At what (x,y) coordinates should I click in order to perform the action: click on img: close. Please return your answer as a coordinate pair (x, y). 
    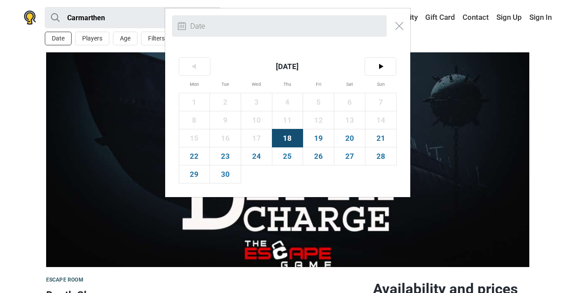
    Looking at the image, I should click on (400, 26).